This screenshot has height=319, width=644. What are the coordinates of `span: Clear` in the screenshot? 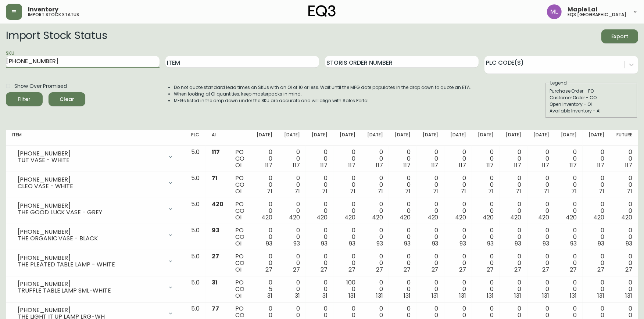 It's located at (67, 99).